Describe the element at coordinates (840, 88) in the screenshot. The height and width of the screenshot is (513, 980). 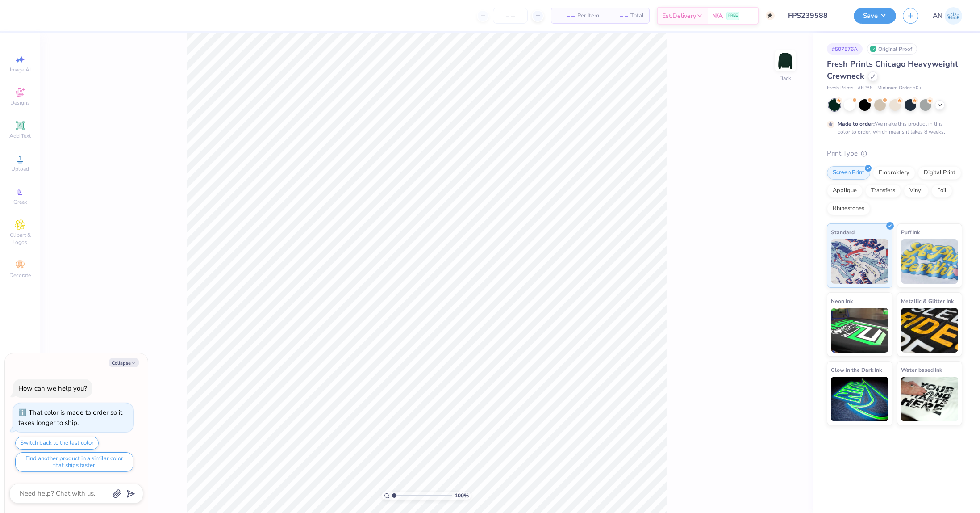
I see `span: Fresh Prints` at that location.